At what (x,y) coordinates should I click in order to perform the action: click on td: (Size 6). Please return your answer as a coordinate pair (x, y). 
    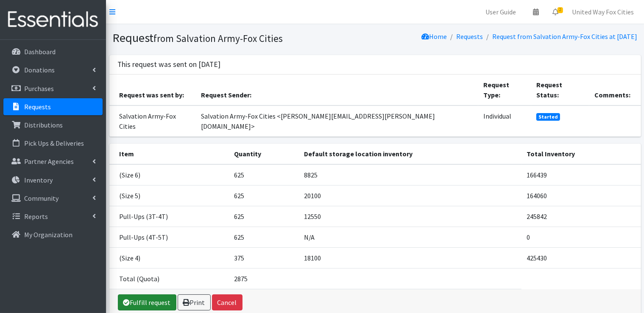
    Looking at the image, I should click on (169, 175).